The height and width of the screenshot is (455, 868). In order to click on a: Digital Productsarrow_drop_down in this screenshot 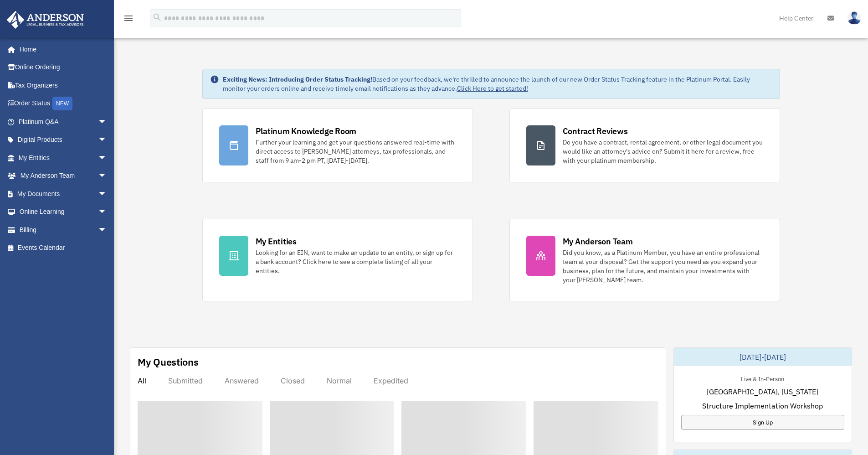, I will do `click(63, 140)`.